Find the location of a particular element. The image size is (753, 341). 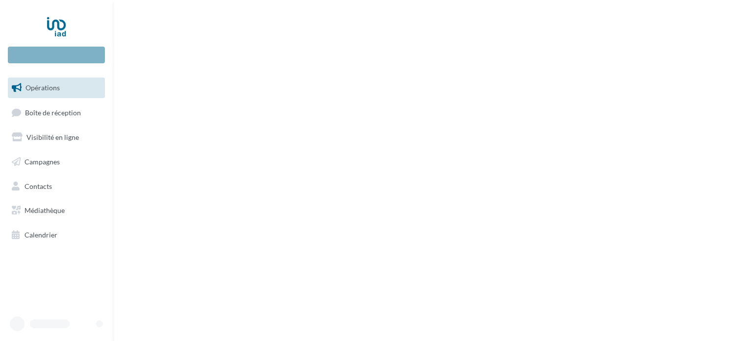

a: Contacts is located at coordinates (56, 186).